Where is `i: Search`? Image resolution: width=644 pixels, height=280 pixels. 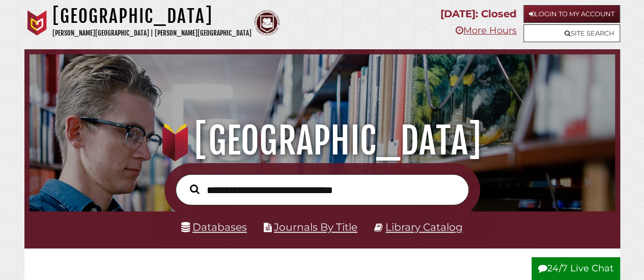 i: Search is located at coordinates (194, 189).